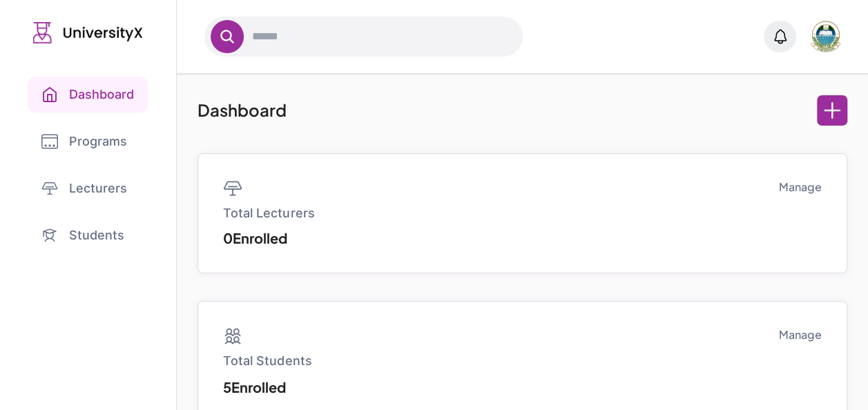 Image resolution: width=868 pixels, height=410 pixels. Describe the element at coordinates (88, 235) in the screenshot. I see `a: Students` at that location.